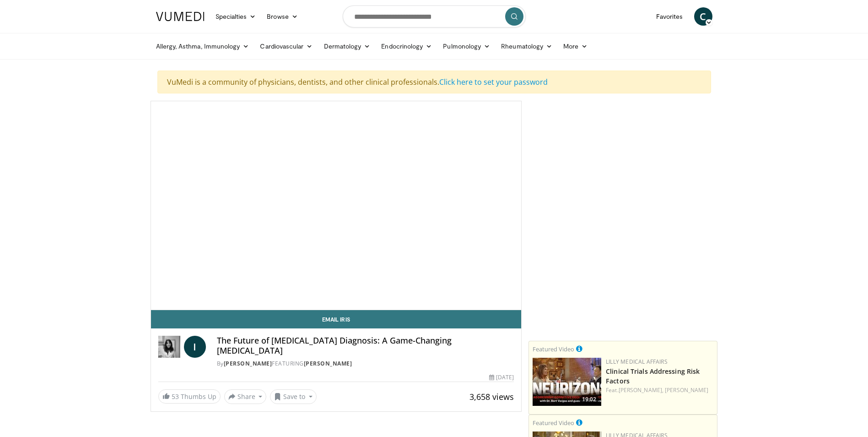  Describe the element at coordinates (703, 17) in the screenshot. I see `a: C` at that location.